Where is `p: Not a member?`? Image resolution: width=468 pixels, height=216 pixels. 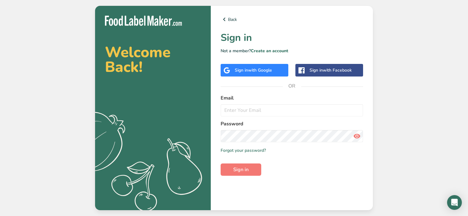
p: Not a member? is located at coordinates (292, 51).